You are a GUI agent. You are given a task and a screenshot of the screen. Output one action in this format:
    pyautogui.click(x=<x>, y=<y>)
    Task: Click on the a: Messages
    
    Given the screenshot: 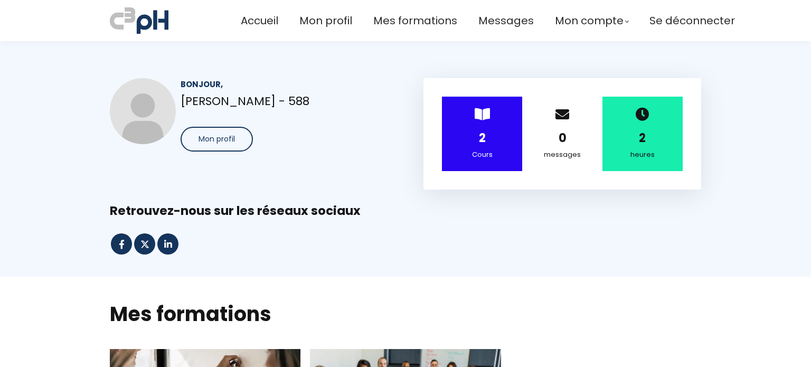 What is the action you would take?
    pyautogui.click(x=506, y=21)
    